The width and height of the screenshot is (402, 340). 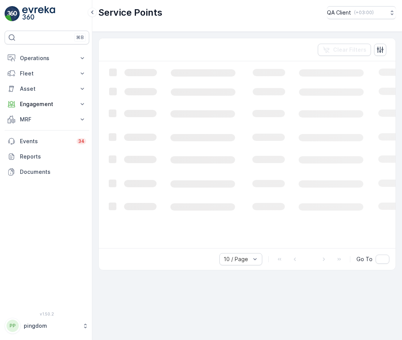 I want to click on p: 34, so click(x=81, y=141).